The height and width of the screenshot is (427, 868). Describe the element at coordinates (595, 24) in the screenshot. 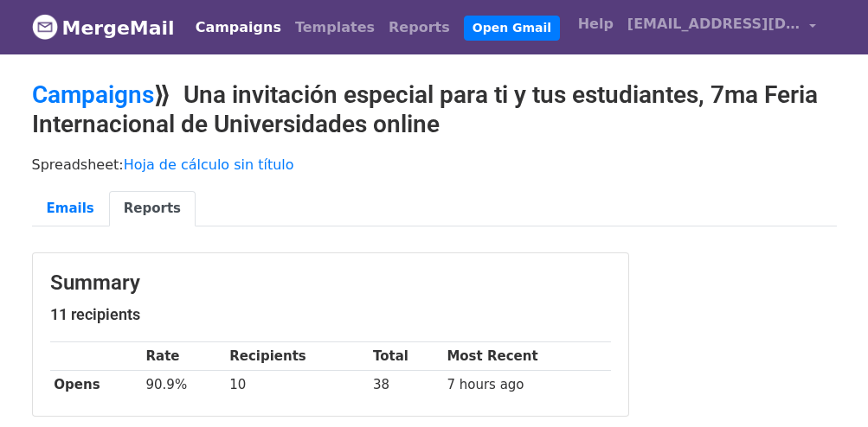

I see `a: Help` at that location.